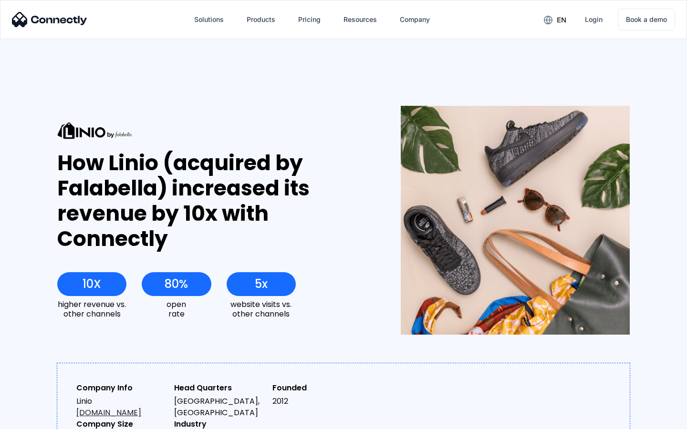 The width and height of the screenshot is (687, 429). Describe the element at coordinates (309, 20) in the screenshot. I see `a: Pricing` at that location.